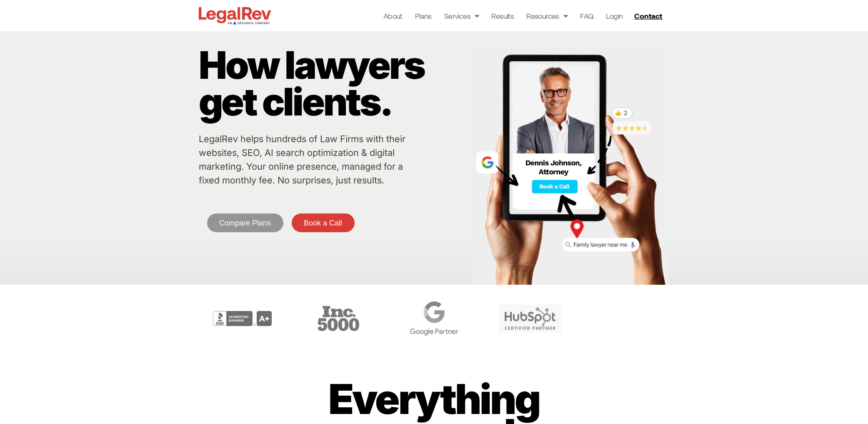 This screenshot has width=868, height=424. I want to click on a: Services, so click(462, 16).